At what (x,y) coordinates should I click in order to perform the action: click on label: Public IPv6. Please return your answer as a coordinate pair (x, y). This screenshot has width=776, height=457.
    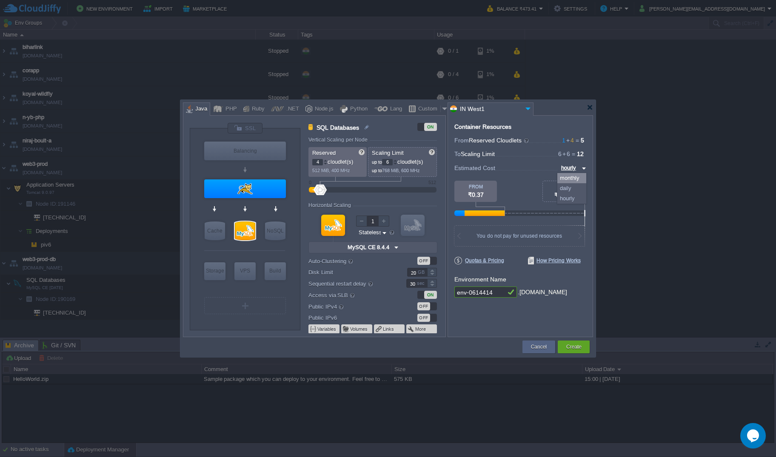
    Looking at the image, I should click on (351, 318).